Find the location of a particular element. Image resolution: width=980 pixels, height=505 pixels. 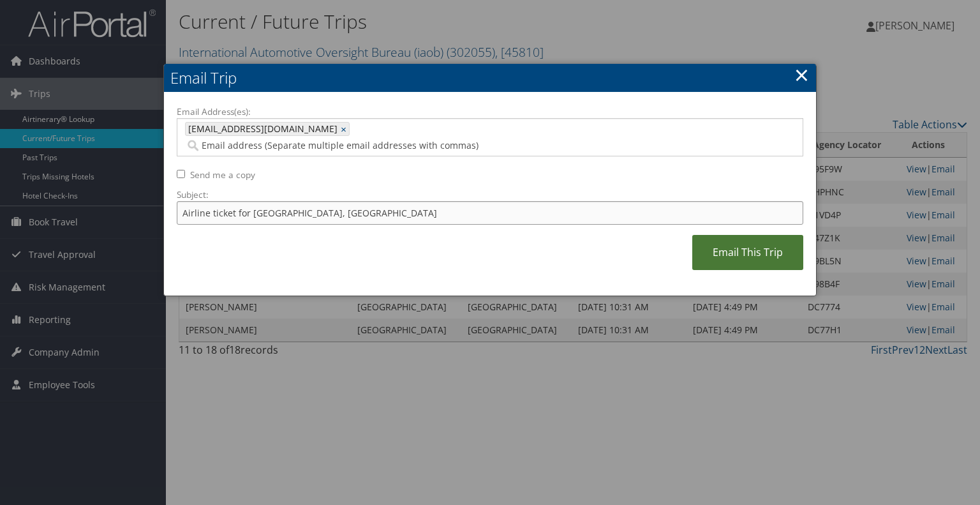

input: Add a short subject for the email is located at coordinates (490, 212).